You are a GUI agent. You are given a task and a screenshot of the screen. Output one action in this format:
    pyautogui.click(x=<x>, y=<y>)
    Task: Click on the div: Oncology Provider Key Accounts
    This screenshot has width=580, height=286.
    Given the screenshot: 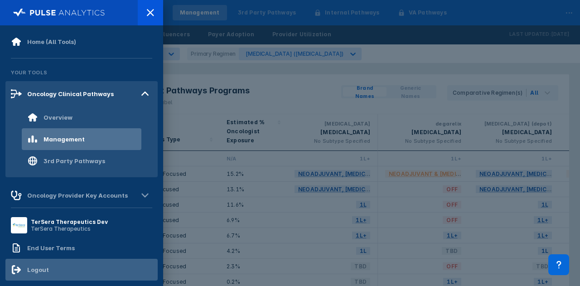 What is the action you would take?
    pyautogui.click(x=77, y=195)
    